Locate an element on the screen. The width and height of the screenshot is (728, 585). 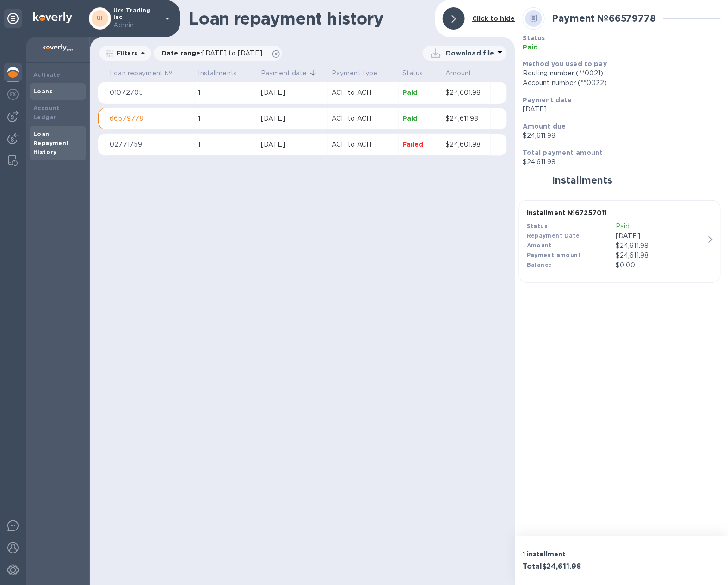
b: Payment date is located at coordinates (547, 100).